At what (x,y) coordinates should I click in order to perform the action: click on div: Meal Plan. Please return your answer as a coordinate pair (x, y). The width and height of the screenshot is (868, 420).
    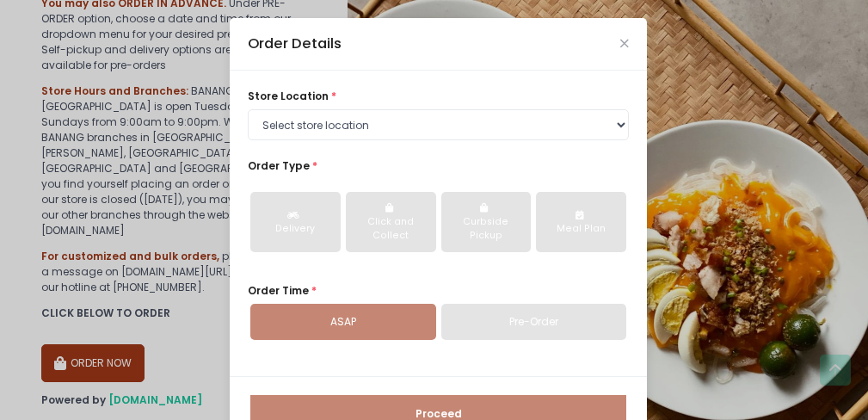
    Looking at the image, I should click on (581, 229).